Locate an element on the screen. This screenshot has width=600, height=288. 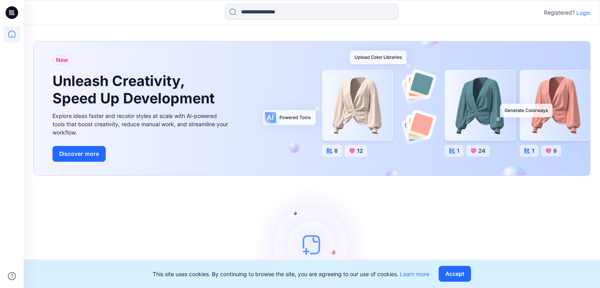
a: Learn more is located at coordinates (415, 274).